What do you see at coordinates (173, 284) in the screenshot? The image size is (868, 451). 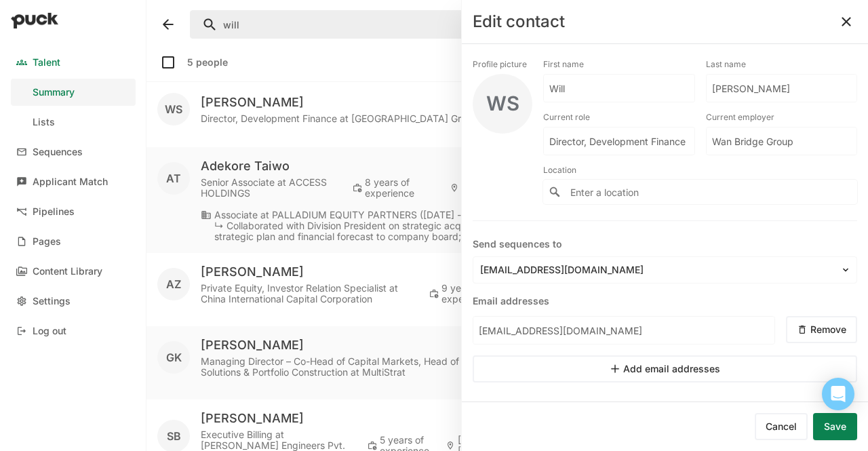 I see `div: AZ` at bounding box center [173, 284].